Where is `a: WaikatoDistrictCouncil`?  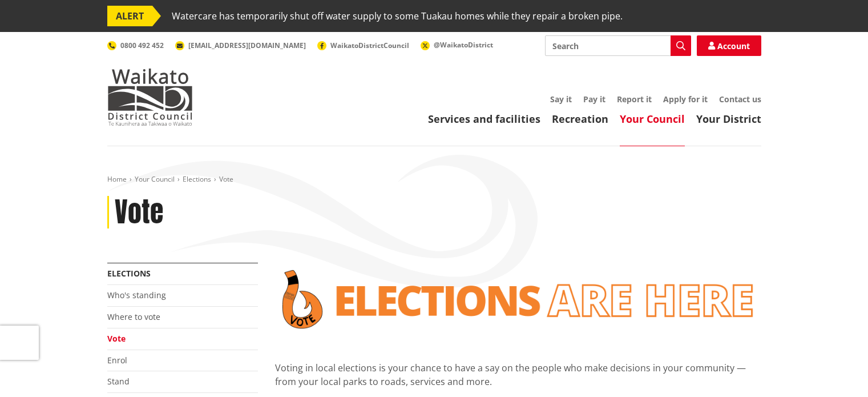
a: WaikatoDistrictCouncil is located at coordinates (363, 45).